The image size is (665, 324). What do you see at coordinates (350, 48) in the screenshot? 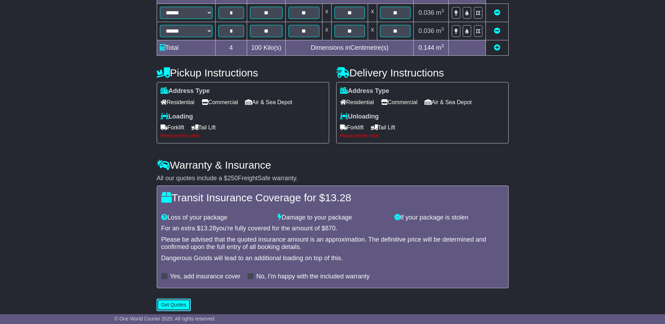
I see `td: Dimensions in Centimetre(s)` at bounding box center [350, 48].